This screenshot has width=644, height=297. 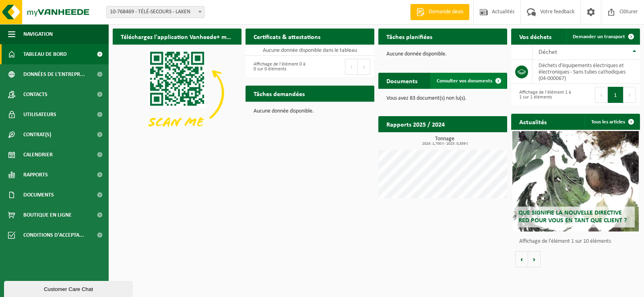 I want to click on span: Tableau de bord, so click(x=46, y=54).